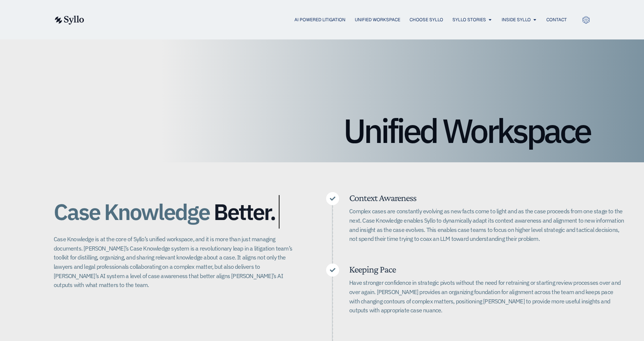 The height and width of the screenshot is (341, 644). I want to click on span: Inside Syllo, so click(516, 20).